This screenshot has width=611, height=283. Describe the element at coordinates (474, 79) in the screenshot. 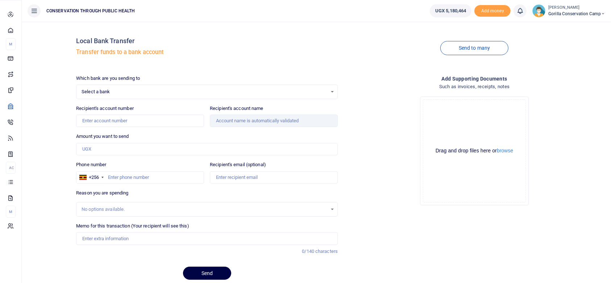

I see `h4: Add supporting Documents` at that location.